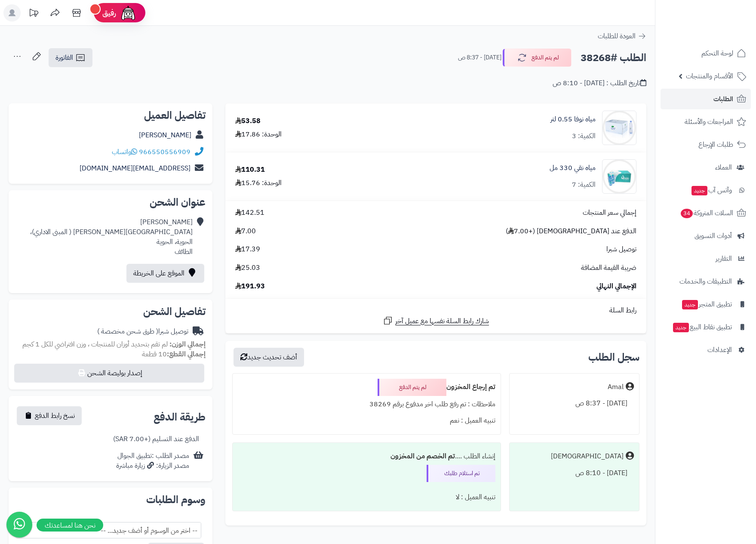 The image size is (756, 544). I want to click on div: إنشاء الطلب ...., so click(366, 456).